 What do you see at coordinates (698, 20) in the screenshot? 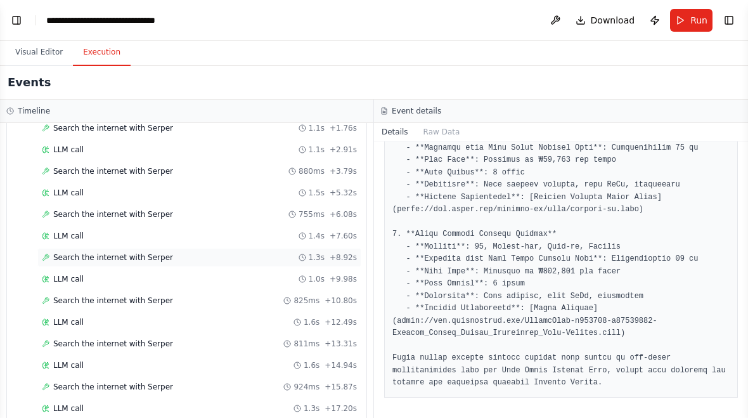
I see `span: Run` at bounding box center [698, 20].